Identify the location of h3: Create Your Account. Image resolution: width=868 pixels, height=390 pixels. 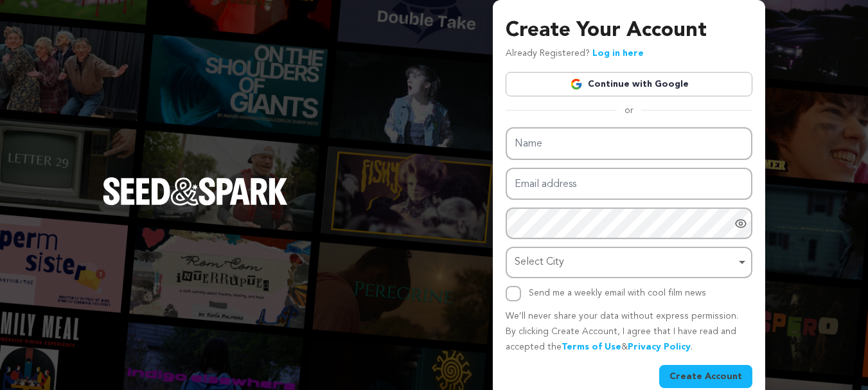
(629, 31).